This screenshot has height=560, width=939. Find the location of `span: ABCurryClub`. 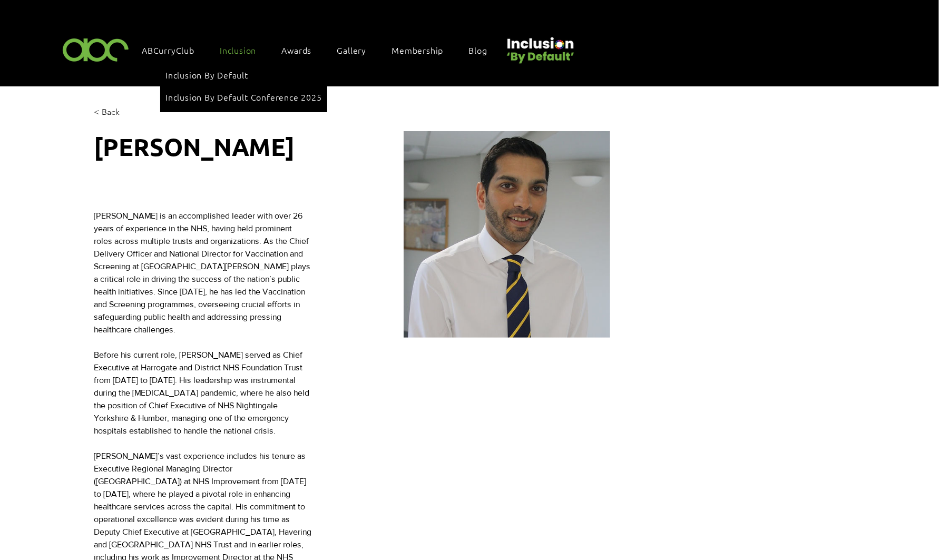

span: ABCurryClub is located at coordinates (168, 50).